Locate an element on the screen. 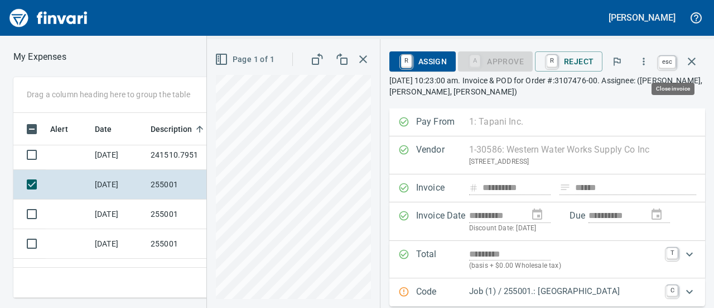 Image resolution: width=714 pixels, height=308 pixels. button: Page 1 of 1 is located at coordinates (246, 59).